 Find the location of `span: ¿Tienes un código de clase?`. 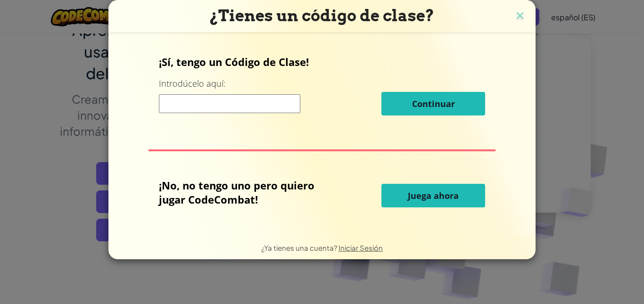

span: ¿Tienes un código de clase? is located at coordinates (322, 16).